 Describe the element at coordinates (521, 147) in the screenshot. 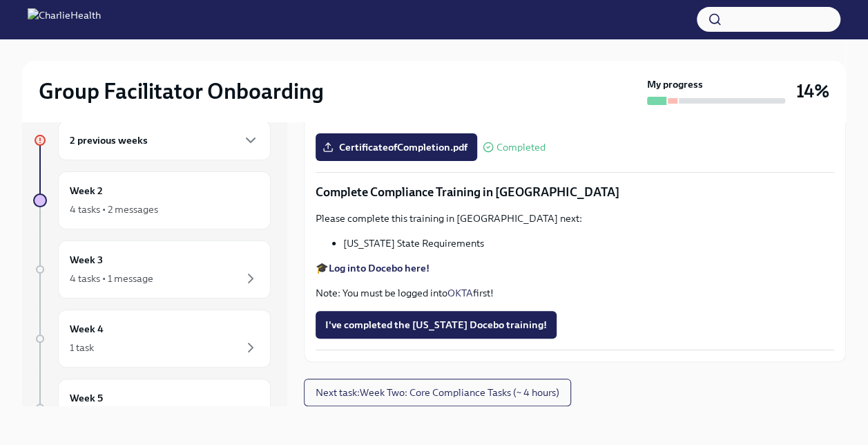

I see `span: Completed` at that location.